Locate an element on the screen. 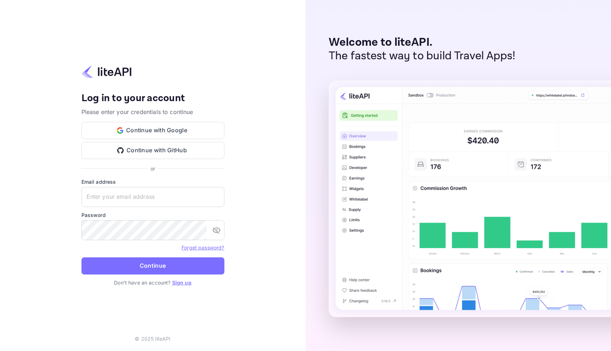 Image resolution: width=611 pixels, height=351 pixels. p: Please enter your credentials to continue is located at coordinates (153, 112).